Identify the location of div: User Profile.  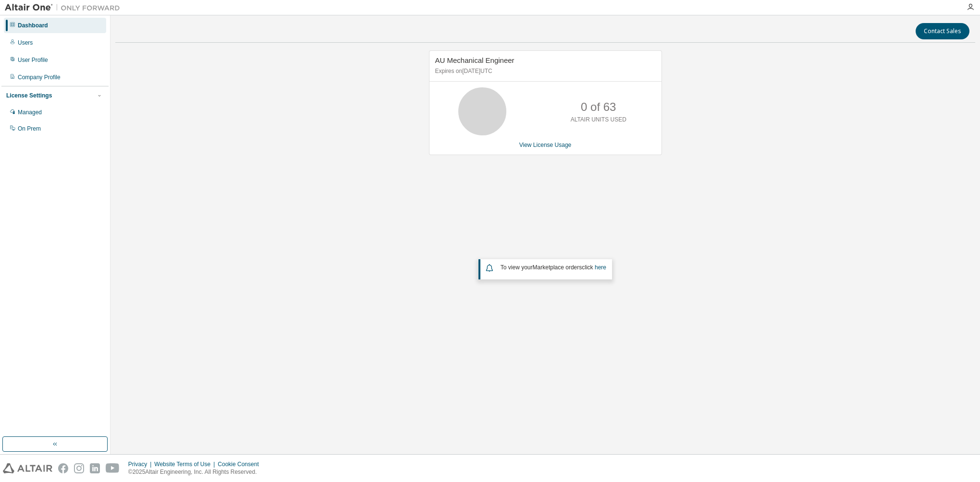
(33, 60).